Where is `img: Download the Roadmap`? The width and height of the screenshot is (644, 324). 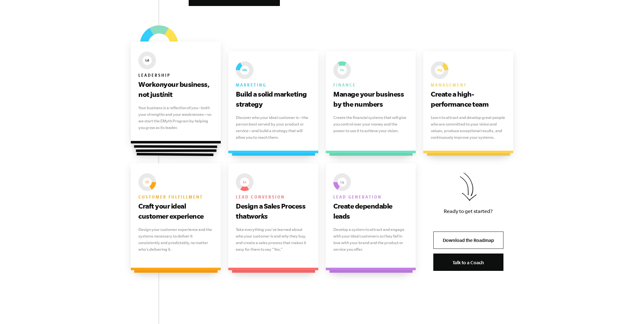 img: Download the Roadmap is located at coordinates (468, 187).